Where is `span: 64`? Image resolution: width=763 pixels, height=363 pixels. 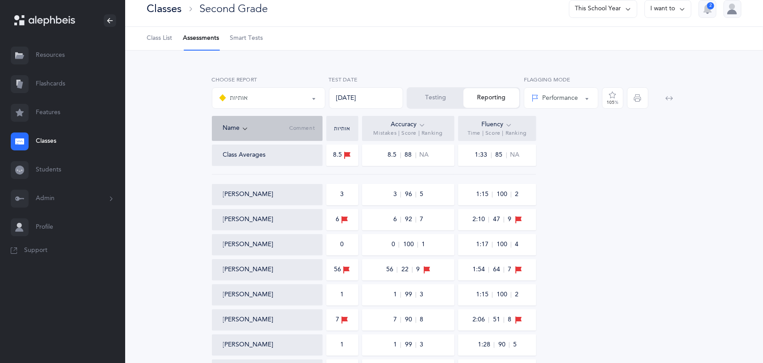 span: 64 is located at coordinates (499, 269).